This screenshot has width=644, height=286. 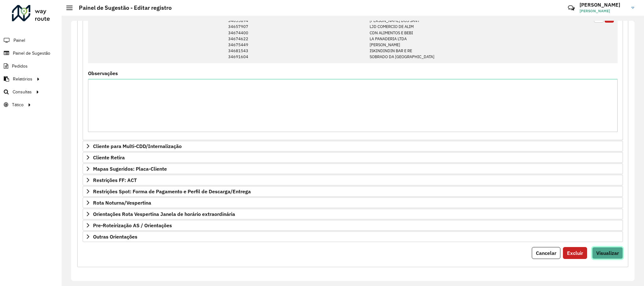 What do you see at coordinates (23, 79) in the screenshot?
I see `span: Relatórios` at bounding box center [23, 79].